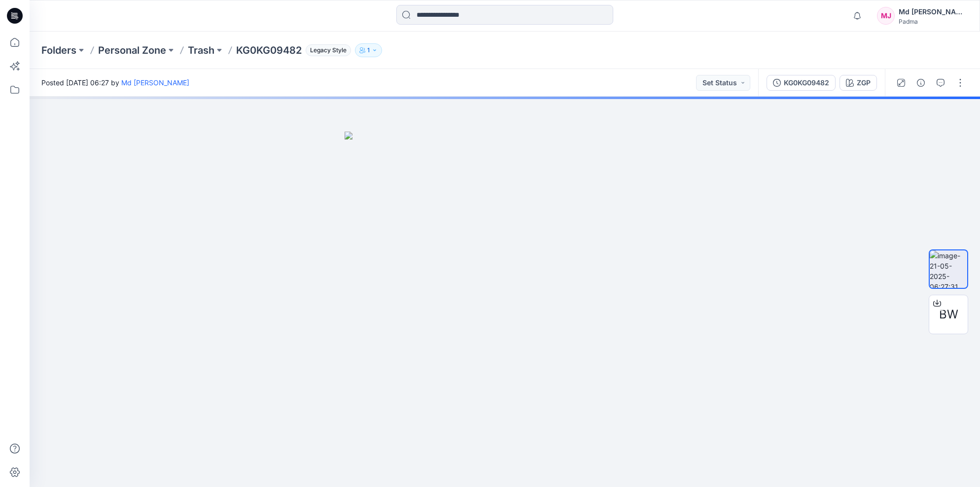 This screenshot has height=487, width=980. I want to click on div: KG0KG09482, so click(806, 83).